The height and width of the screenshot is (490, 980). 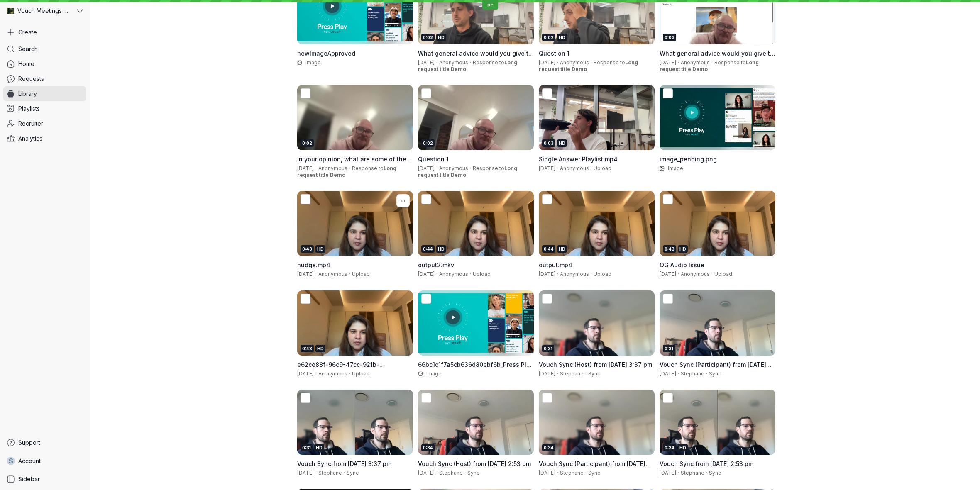 What do you see at coordinates (31, 123) in the screenshot?
I see `span: Recruiter` at bounding box center [31, 123].